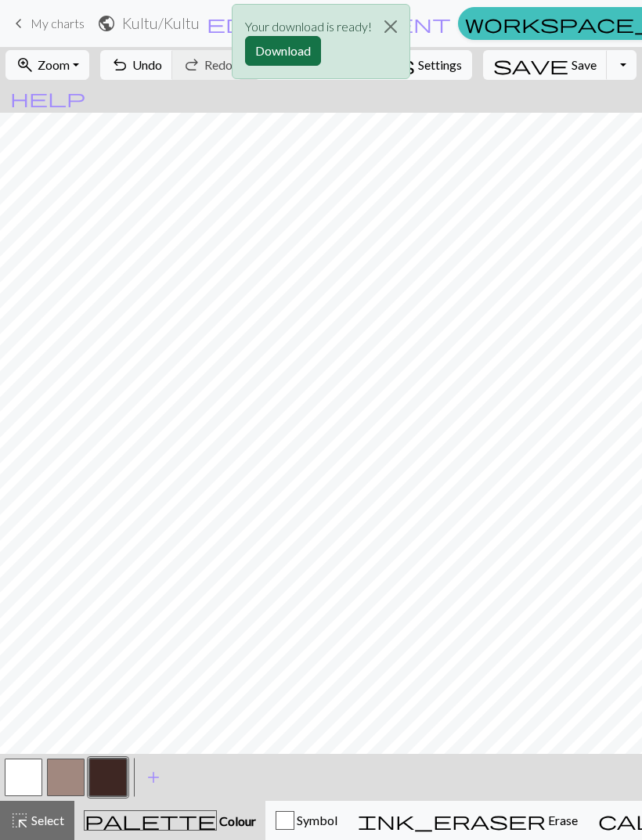  Describe the element at coordinates (306, 820) in the screenshot. I see `button: Symbol` at that location.